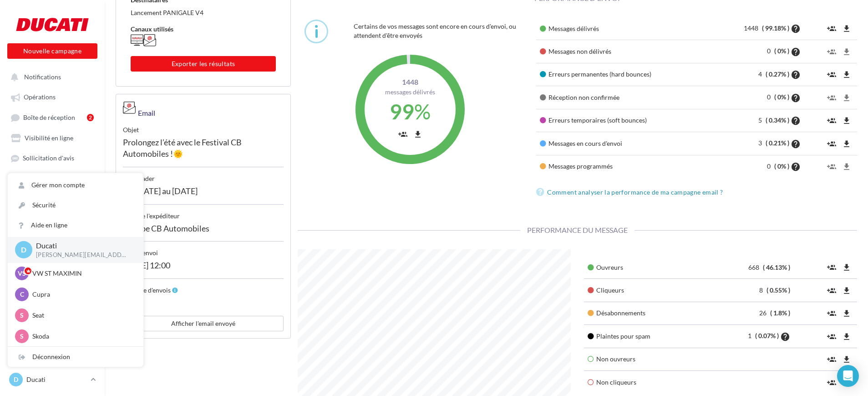 This screenshot has height=396, width=868. What do you see at coordinates (53, 178) in the screenshot?
I see `a: Campagnes` at bounding box center [53, 178].